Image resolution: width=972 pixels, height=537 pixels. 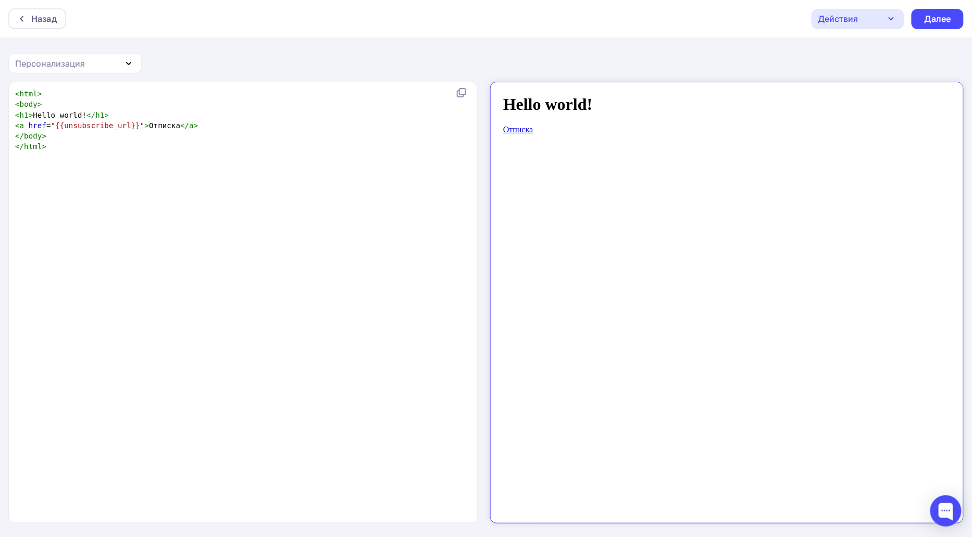 What do you see at coordinates (98, 126) in the screenshot?
I see `span: "{{unsubscribe_url}}"` at bounding box center [98, 126].